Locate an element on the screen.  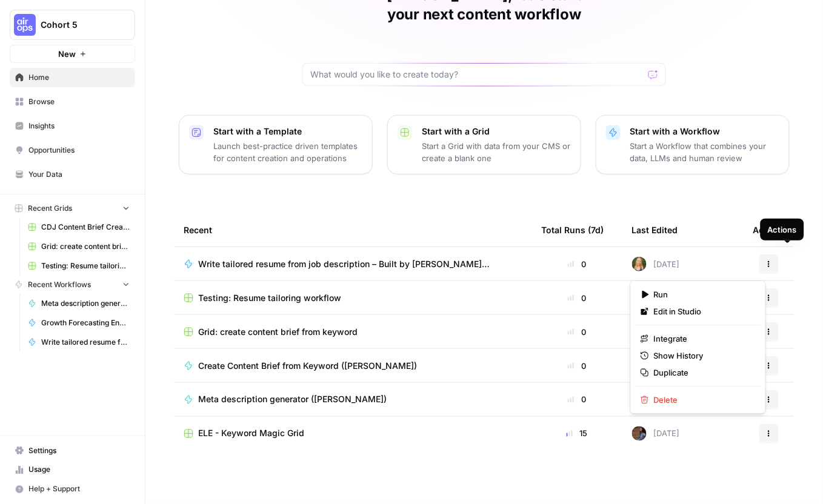
a: Home is located at coordinates (72, 78).